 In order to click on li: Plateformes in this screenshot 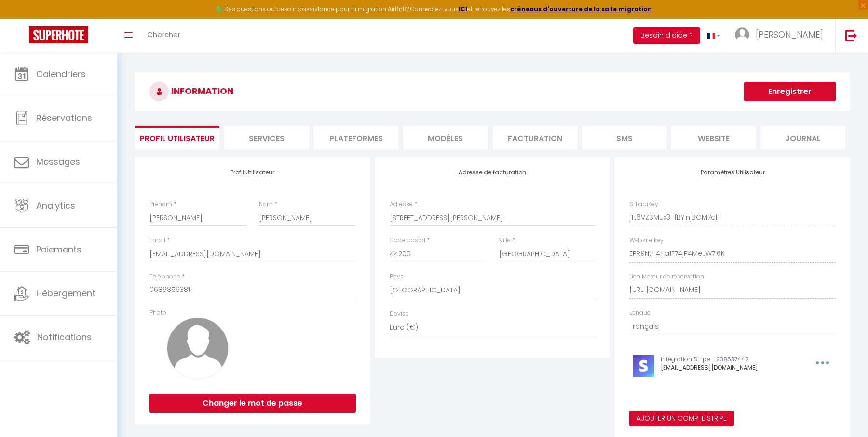, I will do `click(356, 137)`.